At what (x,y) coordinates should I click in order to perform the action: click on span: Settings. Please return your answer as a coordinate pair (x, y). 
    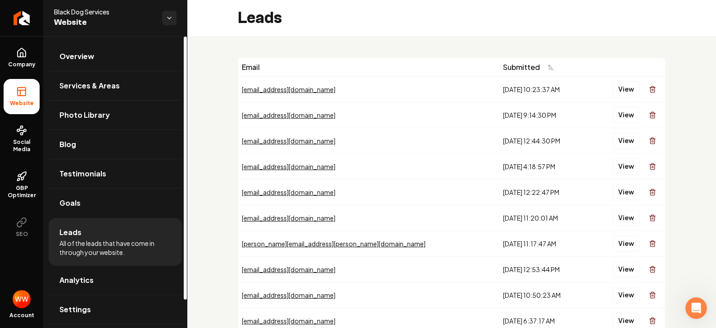
    Looking at the image, I should click on (75, 309).